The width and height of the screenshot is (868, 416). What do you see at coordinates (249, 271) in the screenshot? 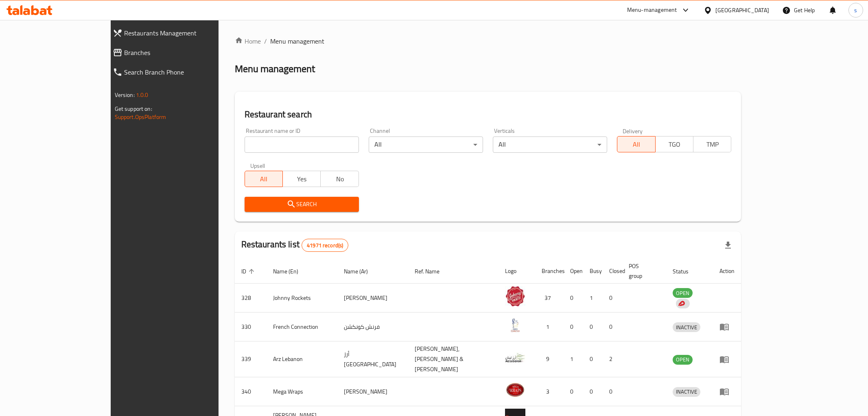
I see `span: ID` at bounding box center [249, 271].